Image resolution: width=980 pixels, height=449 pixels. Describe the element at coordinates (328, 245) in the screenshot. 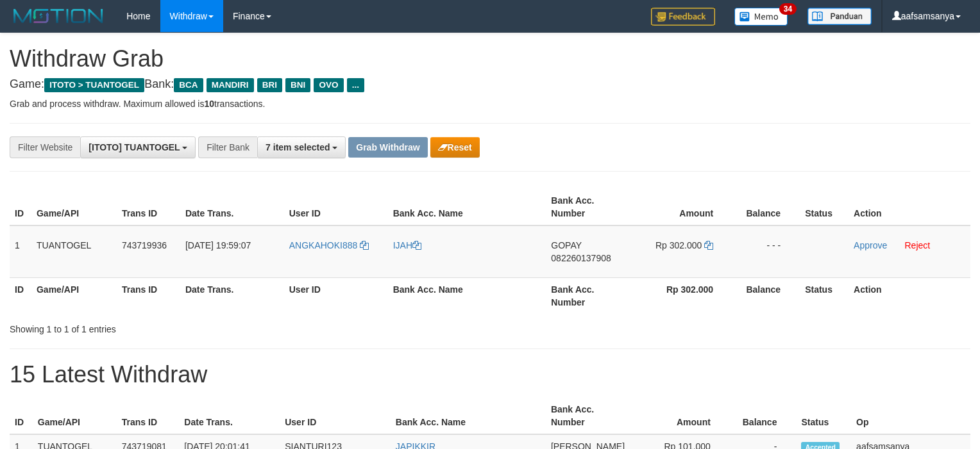

I see `a: ANGKAHOKI888` at that location.